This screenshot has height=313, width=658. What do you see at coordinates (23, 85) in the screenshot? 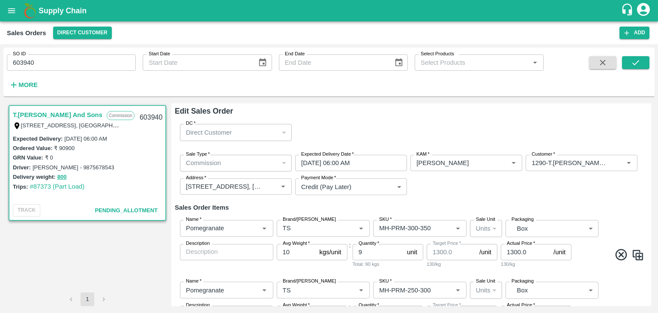
I see `button: More` at bounding box center [23, 85].